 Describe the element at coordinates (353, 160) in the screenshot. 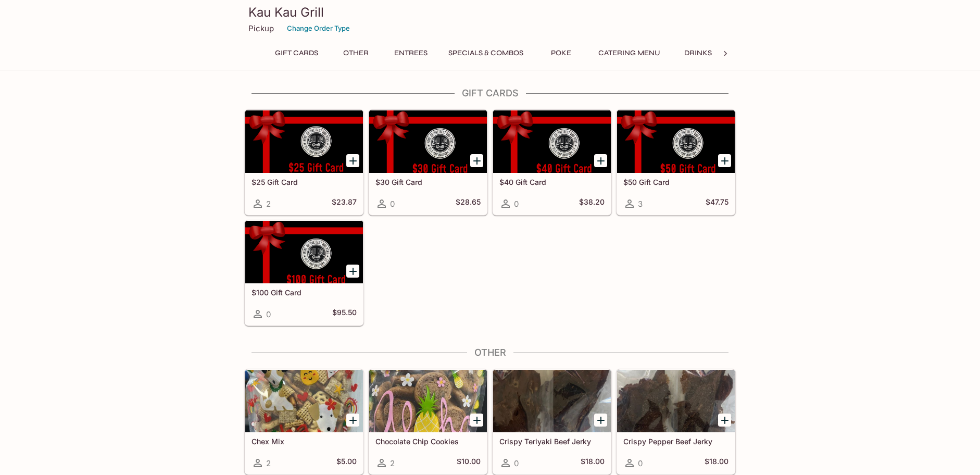

I see `button: Add $25 Gift Card` at that location.